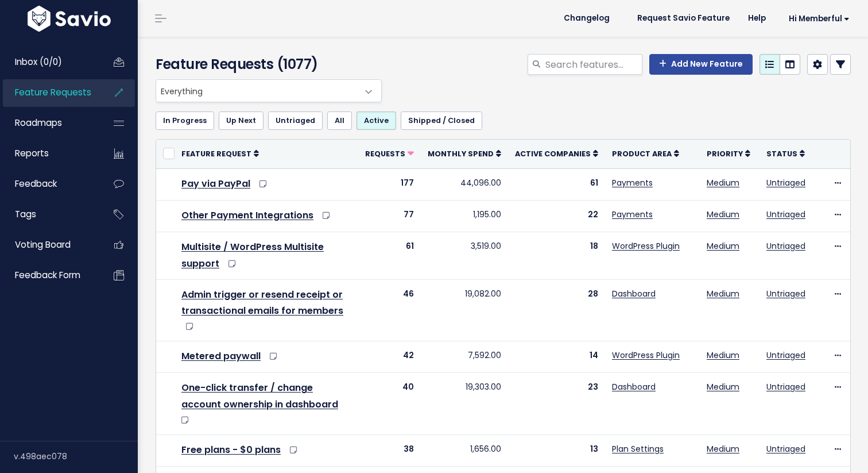 The image size is (868, 473). Describe the element at coordinates (557, 404) in the screenshot. I see `td: 23` at that location.